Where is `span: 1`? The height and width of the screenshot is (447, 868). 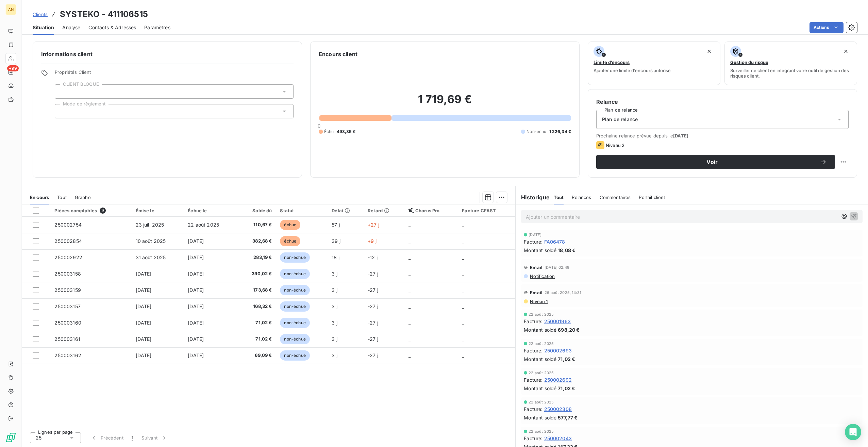
span: 1 is located at coordinates (133, 438).